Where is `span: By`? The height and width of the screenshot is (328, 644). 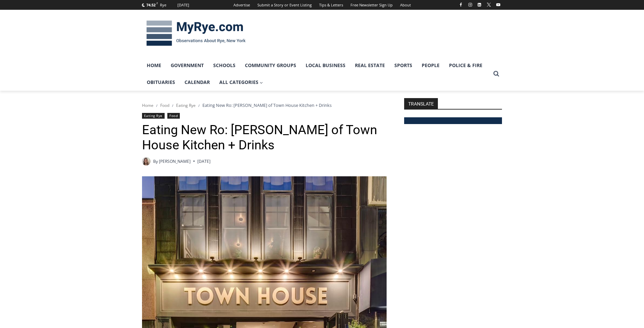 span: By is located at coordinates (156, 161).